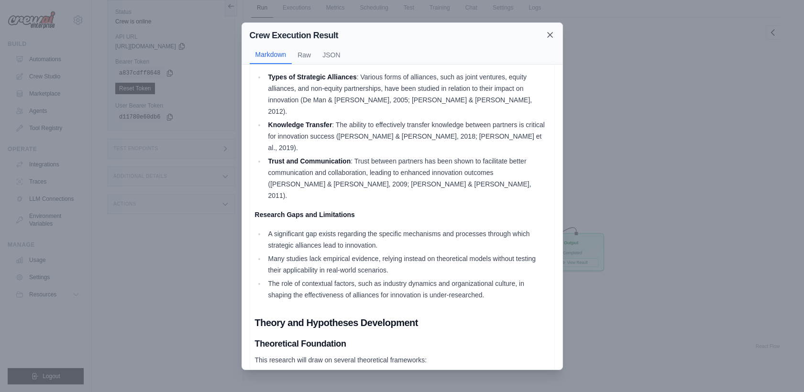  Describe the element at coordinates (402, 344) in the screenshot. I see `h3: Theoretical Foundation` at that location.